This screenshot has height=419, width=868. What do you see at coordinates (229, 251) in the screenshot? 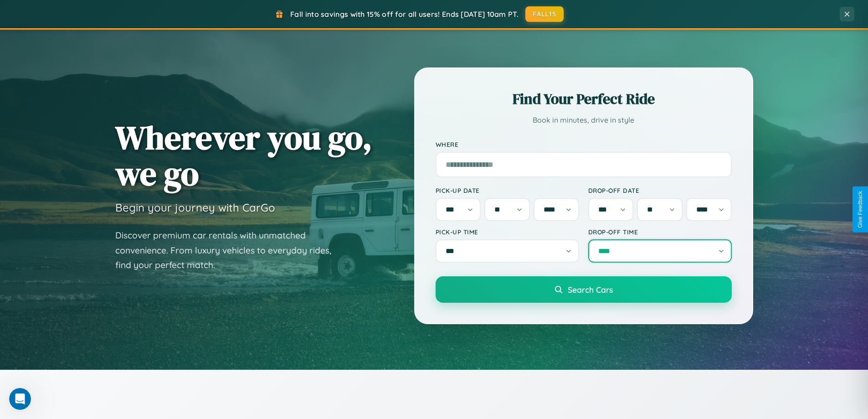
I see `p: Discover premium car rentals with unmatched convenience. From luxury vehicles to everyday rides, ...` at bounding box center [229, 251].